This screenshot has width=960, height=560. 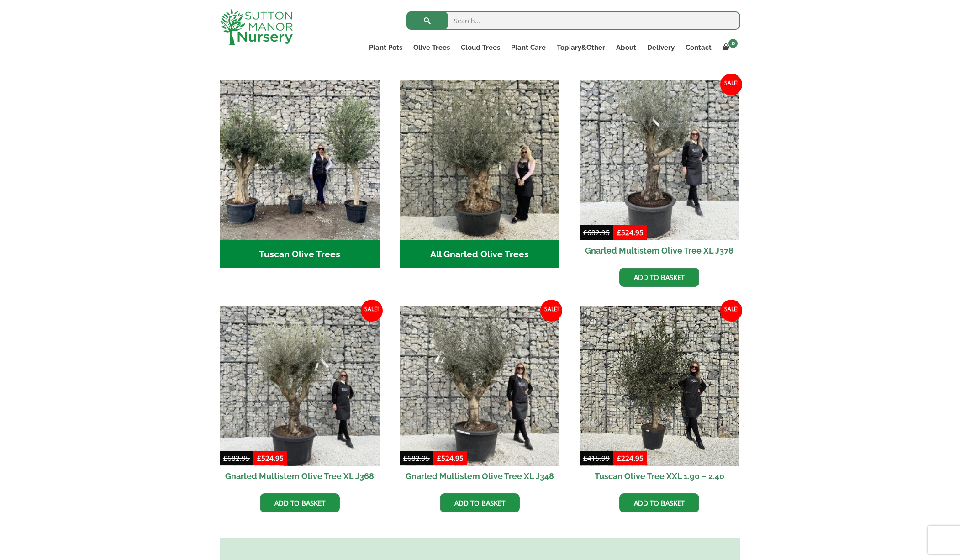 I want to click on a: Sale! Tuscan Olive Tree XXL 1.90 – 2.40, so click(x=659, y=396).